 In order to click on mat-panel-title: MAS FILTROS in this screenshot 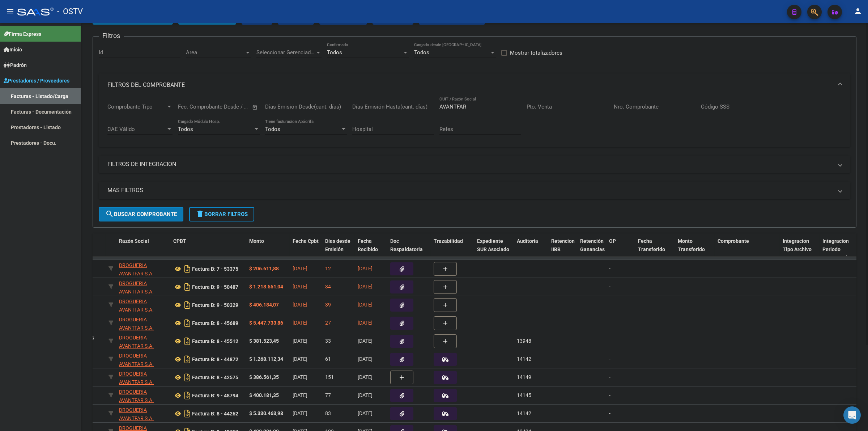, I will do `click(470, 190)`.